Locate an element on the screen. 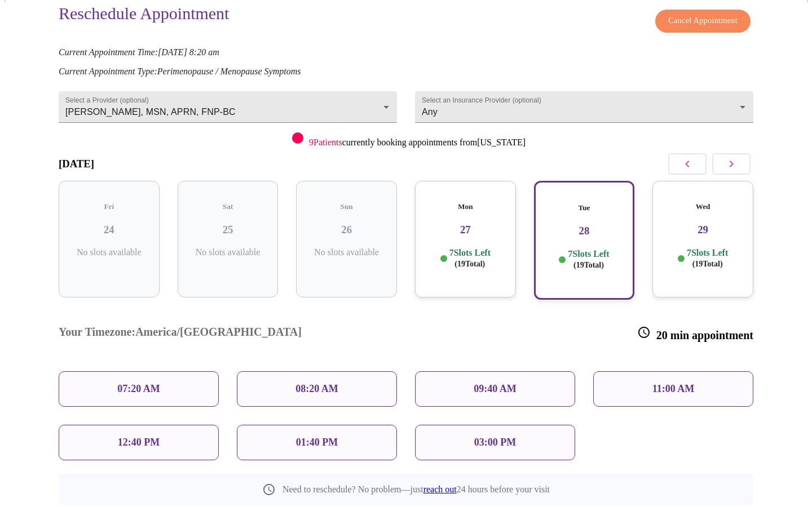 This screenshot has height=507, width=812. h3: 29 is located at coordinates (702, 230).